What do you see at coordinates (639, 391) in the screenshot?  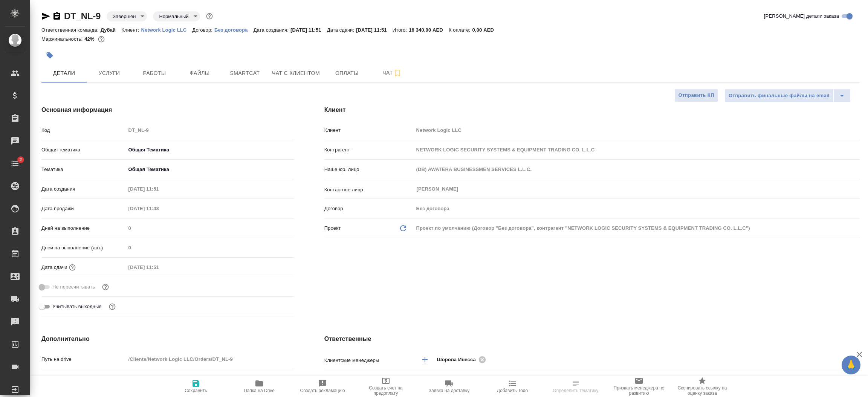 I see `span: Призвать менеджера по развитию` at bounding box center [639, 391].